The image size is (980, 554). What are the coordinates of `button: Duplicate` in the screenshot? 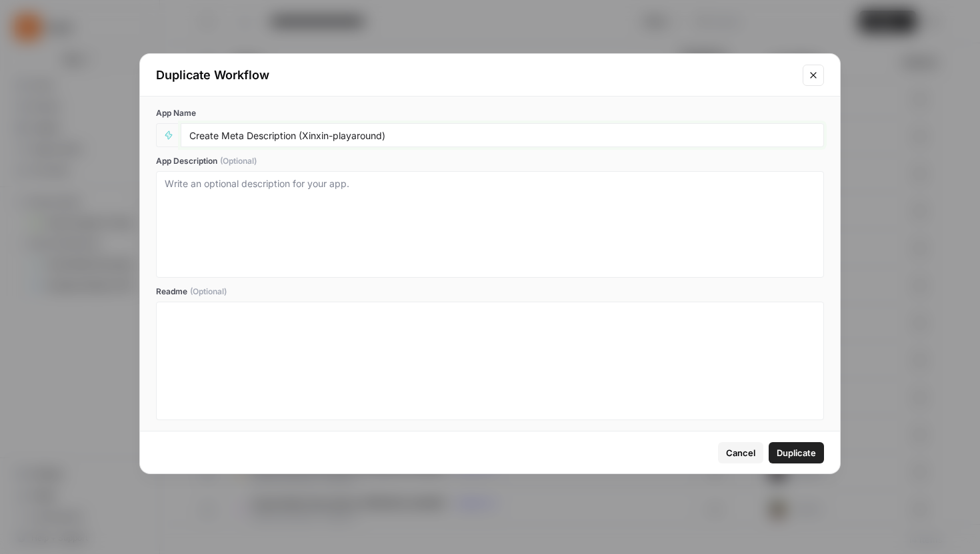 It's located at (796, 453).